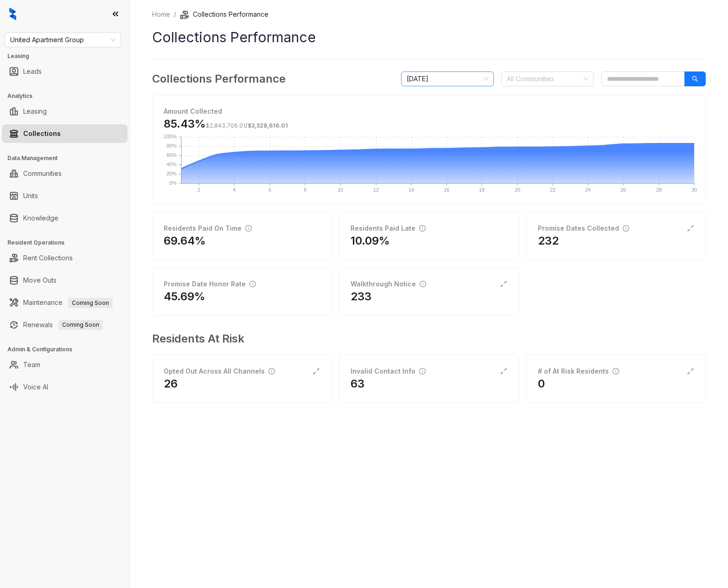  What do you see at coordinates (209, 284) in the screenshot?
I see `div: Promise Date Honor Rate` at bounding box center [209, 284].